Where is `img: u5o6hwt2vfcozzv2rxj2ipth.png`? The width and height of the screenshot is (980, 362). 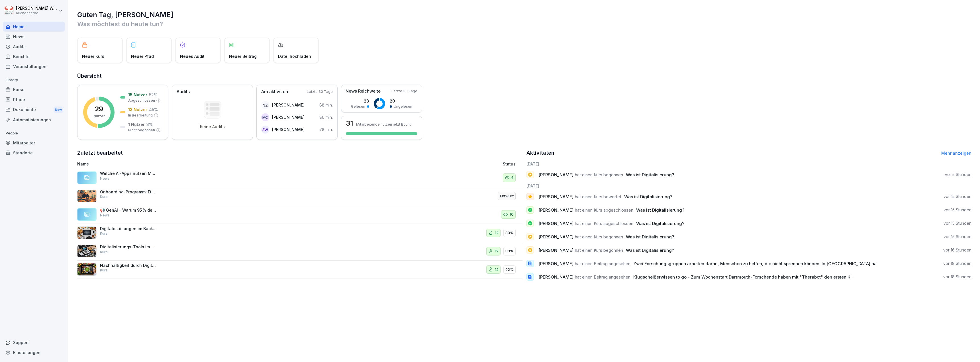 img: u5o6hwt2vfcozzv2rxj2ipth.png is located at coordinates (87, 252).